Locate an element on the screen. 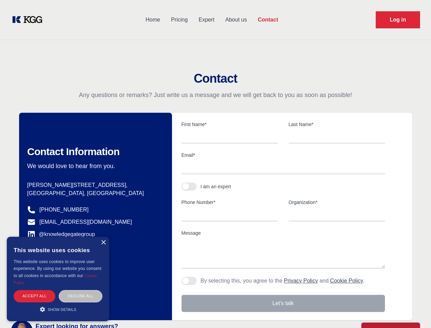  h2: Contact is located at coordinates (216, 79).